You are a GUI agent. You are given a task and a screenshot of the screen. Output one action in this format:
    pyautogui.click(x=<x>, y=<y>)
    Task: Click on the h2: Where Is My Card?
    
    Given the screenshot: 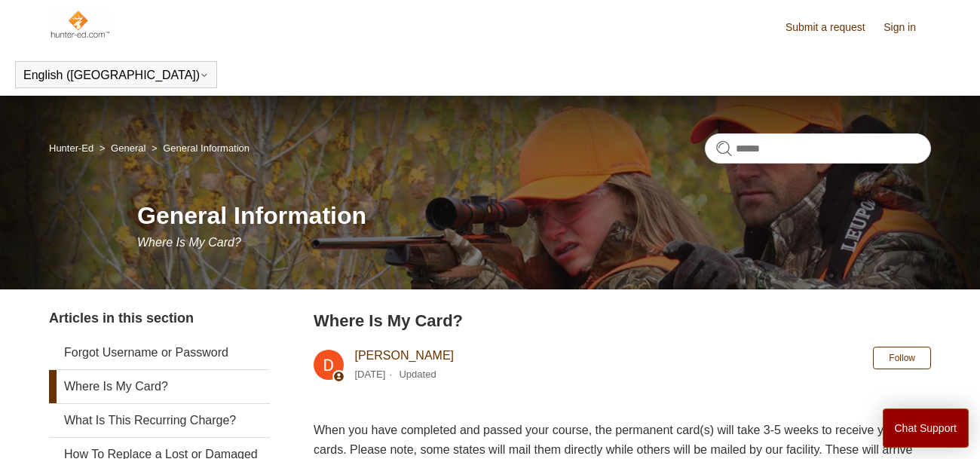 What is the action you would take?
    pyautogui.click(x=622, y=320)
    